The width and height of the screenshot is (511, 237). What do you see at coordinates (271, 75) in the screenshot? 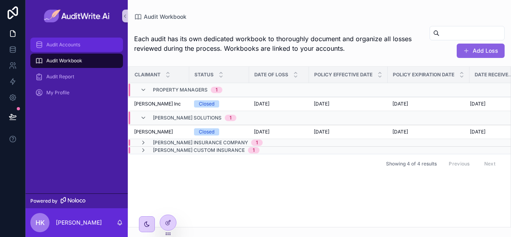
I see `span: Date of Loss` at bounding box center [271, 75].